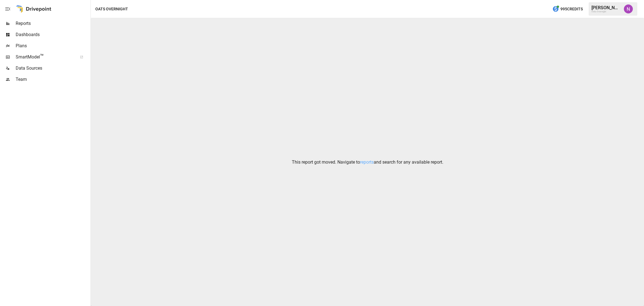  I want to click on span: 995 Credits, so click(572, 9).